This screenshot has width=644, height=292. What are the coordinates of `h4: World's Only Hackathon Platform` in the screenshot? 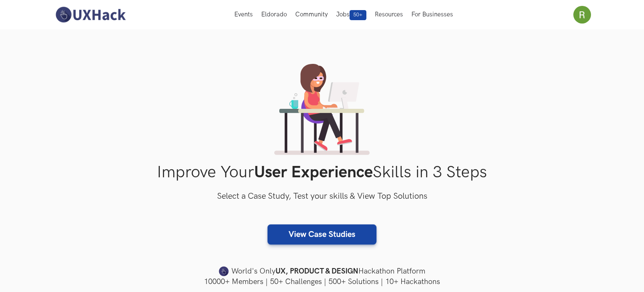 It's located at (322, 272).